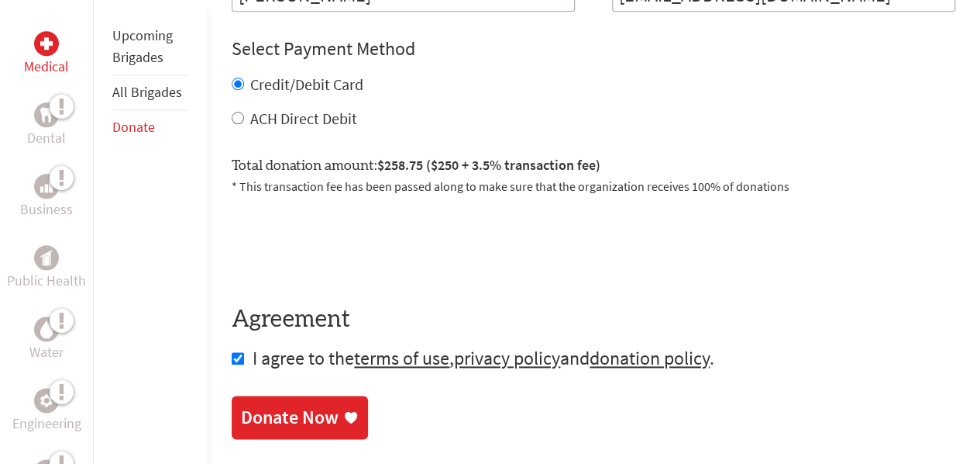 Image resolution: width=980 pixels, height=464 pixels. I want to click on a: Public HealthPublic Health, so click(46, 268).